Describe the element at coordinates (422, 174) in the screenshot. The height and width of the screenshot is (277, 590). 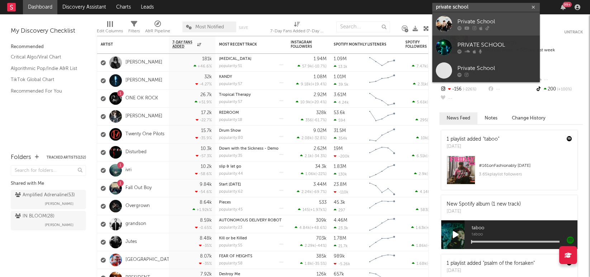
I see `span: 2.9k` at that location.